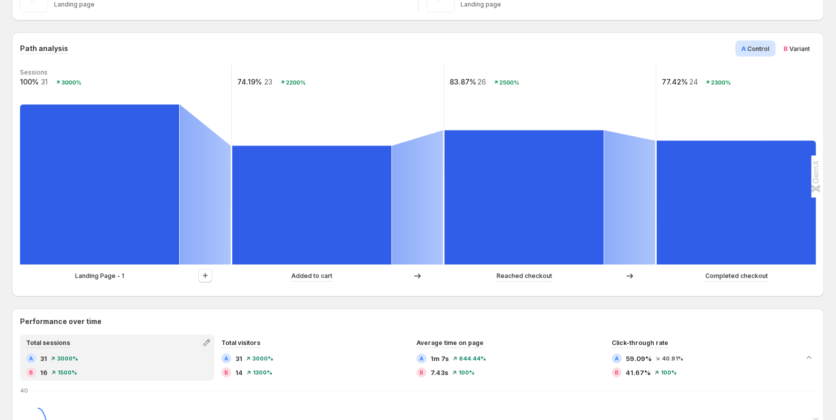 This screenshot has width=836, height=420. I want to click on span: 14, so click(239, 373).